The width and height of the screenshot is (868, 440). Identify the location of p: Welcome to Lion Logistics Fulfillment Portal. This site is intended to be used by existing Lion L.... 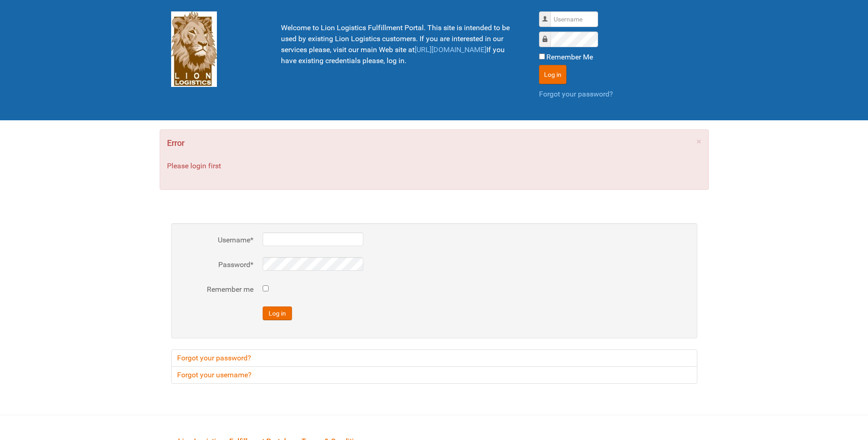
(399, 44).